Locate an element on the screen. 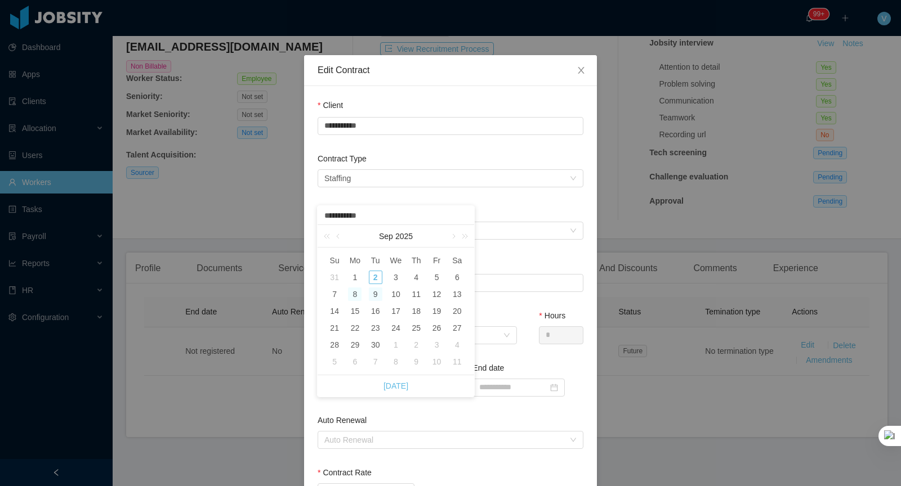 This screenshot has width=901, height=486. div: 17 is located at coordinates (396, 311).